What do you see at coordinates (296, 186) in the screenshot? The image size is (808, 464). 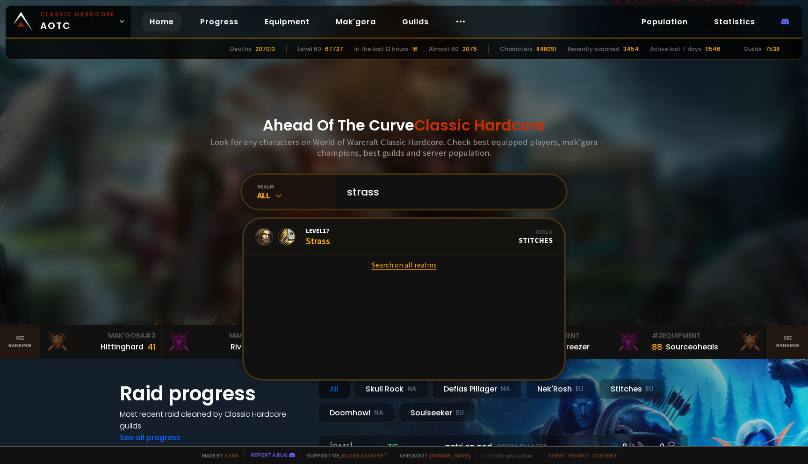 I see `div: realm` at bounding box center [296, 186].